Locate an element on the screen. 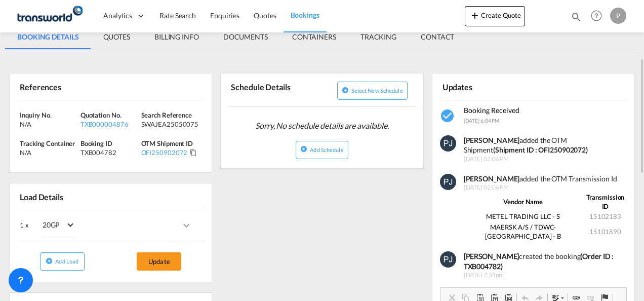 This screenshot has width=644, height=301. md-tab-item: DOCUMENTS is located at coordinates (246, 37).